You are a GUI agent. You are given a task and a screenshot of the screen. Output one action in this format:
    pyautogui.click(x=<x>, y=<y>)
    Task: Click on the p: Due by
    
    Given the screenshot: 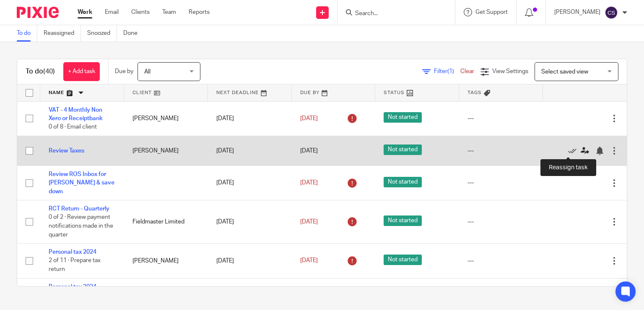 What is the action you would take?
    pyautogui.click(x=124, y=72)
    